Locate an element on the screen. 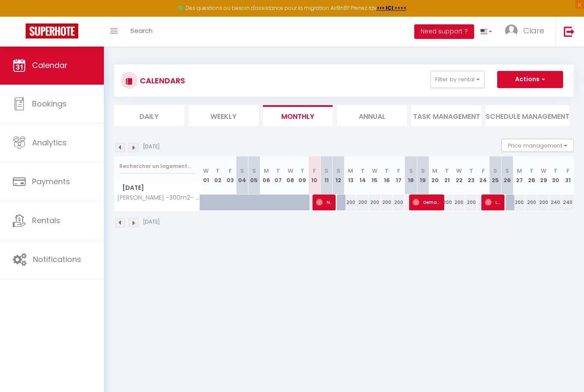 The height and width of the screenshot is (392, 584). th: 04 is located at coordinates (242, 175).